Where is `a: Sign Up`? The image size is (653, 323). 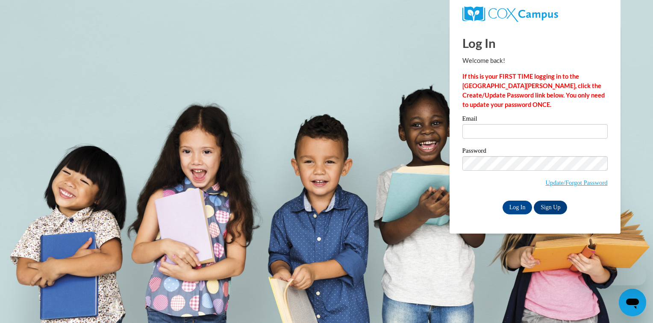
a: Sign Up is located at coordinates (550, 207).